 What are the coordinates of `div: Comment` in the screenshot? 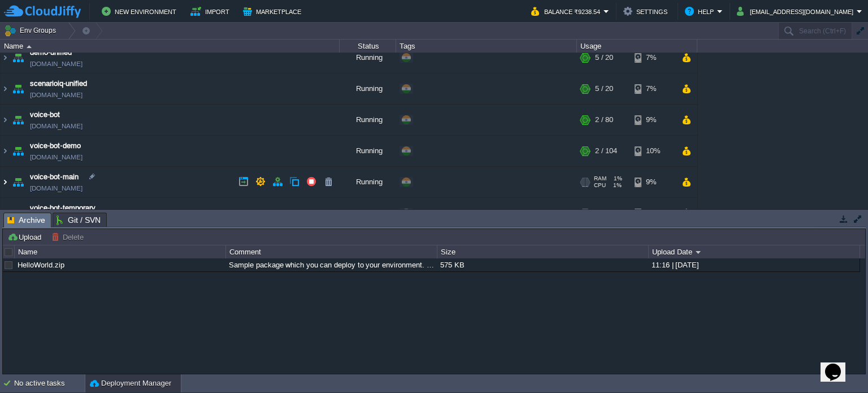 It's located at (332, 251).